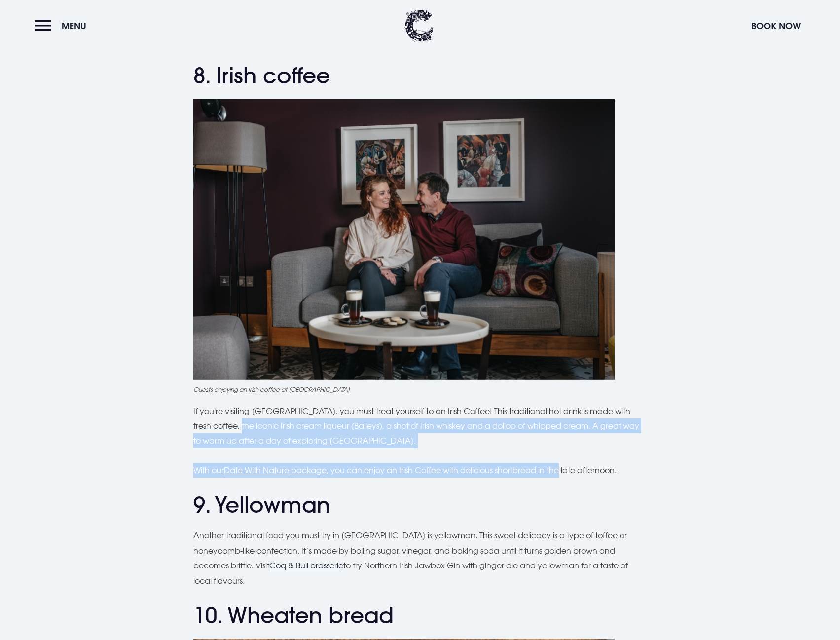 This screenshot has height=640, width=840. What do you see at coordinates (63, 26) in the screenshot?
I see `button: Menu` at bounding box center [63, 26].